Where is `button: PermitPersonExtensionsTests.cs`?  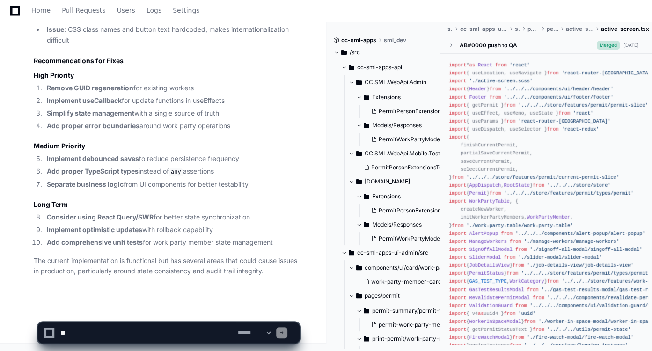
button: PermitPersonExtensionsTests.cs is located at coordinates (405, 168).